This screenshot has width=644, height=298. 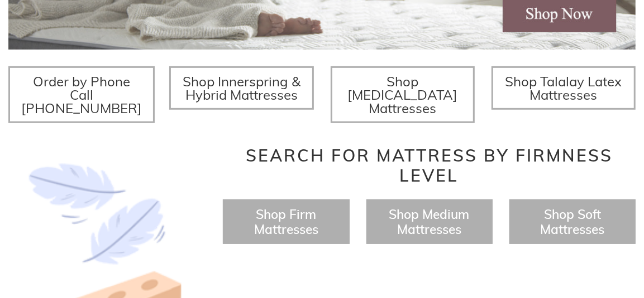 I want to click on span: Shop Medium Mattresses, so click(x=429, y=222).